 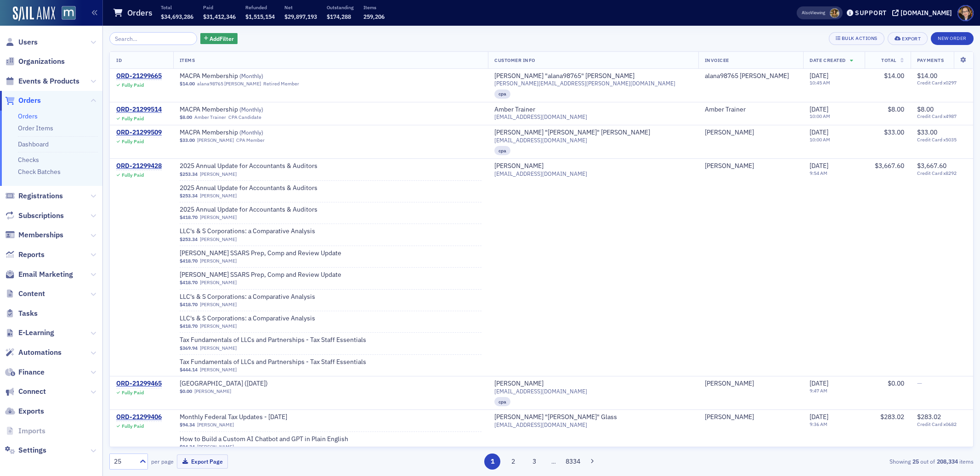 I want to click on span: $1,515,154, so click(x=260, y=17).